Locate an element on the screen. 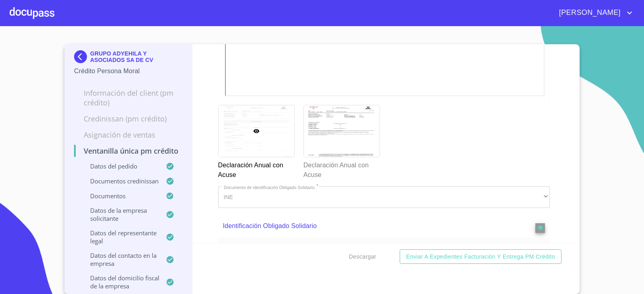 This screenshot has width=644, height=294. span: Descargar is located at coordinates (363, 257).